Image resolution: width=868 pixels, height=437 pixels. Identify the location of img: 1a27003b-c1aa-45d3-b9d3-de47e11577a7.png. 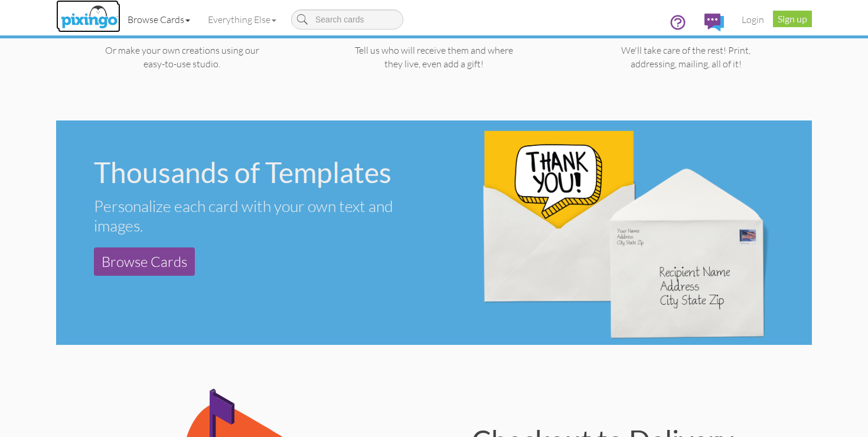
(623, 233).